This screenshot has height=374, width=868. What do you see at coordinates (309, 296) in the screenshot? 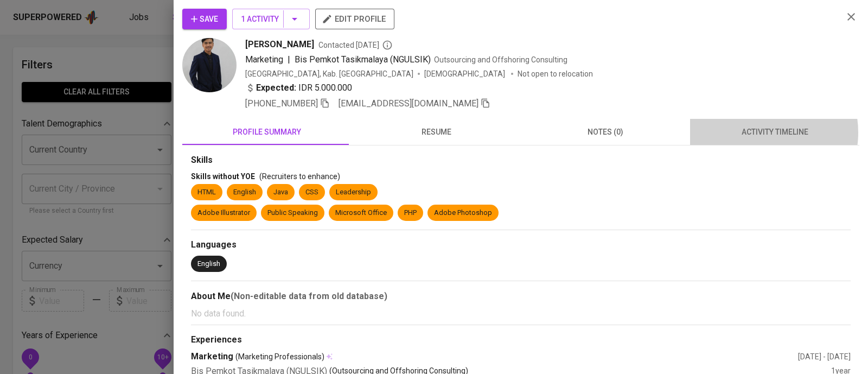
I see `b: (Non-editable data from old database)` at bounding box center [309, 296].